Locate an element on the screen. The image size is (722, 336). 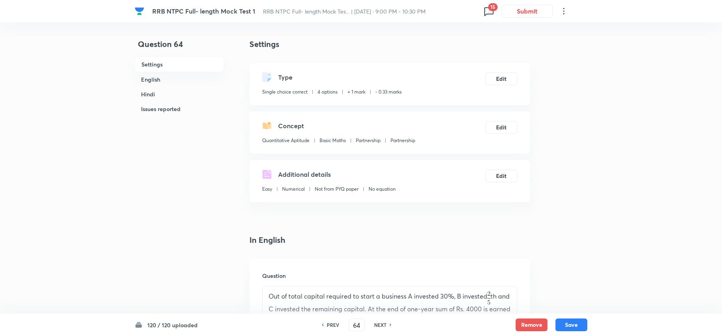
p: Quantitative Aptitude is located at coordinates (286, 141).